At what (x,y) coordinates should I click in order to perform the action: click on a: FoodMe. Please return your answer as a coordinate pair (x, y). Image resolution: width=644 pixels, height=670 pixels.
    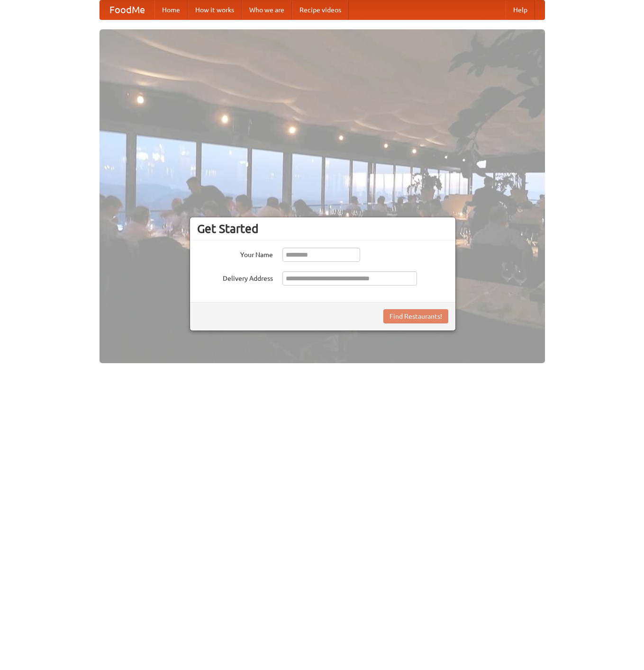
    Looking at the image, I should click on (127, 10).